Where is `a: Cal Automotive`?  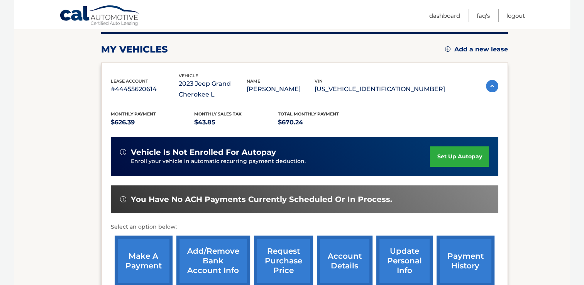 a: Cal Automotive is located at coordinates (100, 16).